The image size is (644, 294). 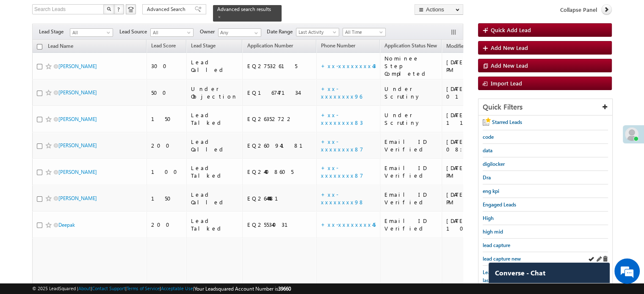 What do you see at coordinates (348, 224) in the screenshot?
I see `a: +xx-xxxxxxxx45` at bounding box center [348, 224].